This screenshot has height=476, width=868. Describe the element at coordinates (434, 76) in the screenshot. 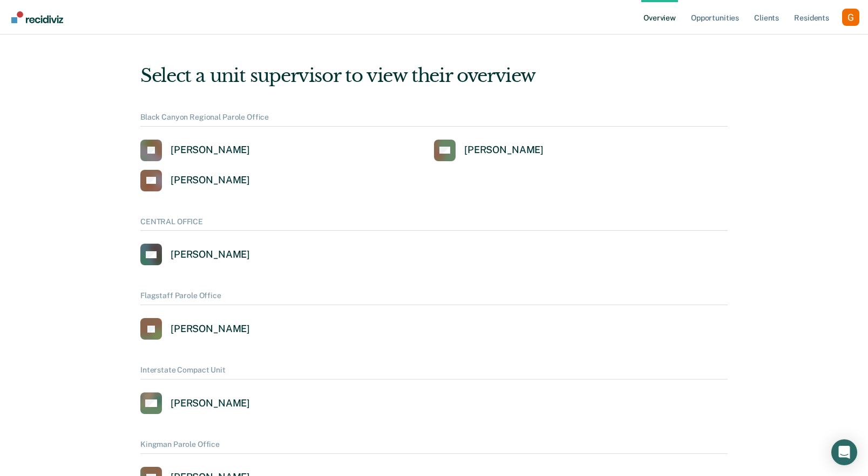

I see `div: Select a unit supervisor to view their overview` at that location.